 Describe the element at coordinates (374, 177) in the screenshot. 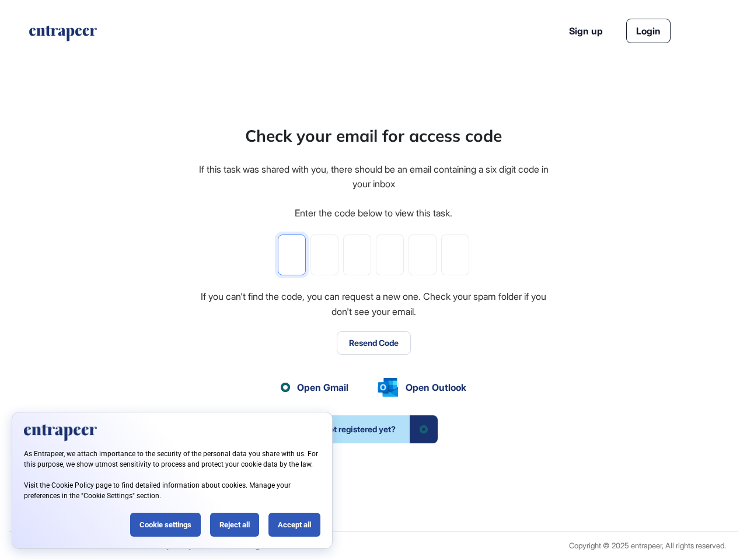

I see `div: If this task was shared with you, there should be an email containing a six digit code in your inbox` at that location.